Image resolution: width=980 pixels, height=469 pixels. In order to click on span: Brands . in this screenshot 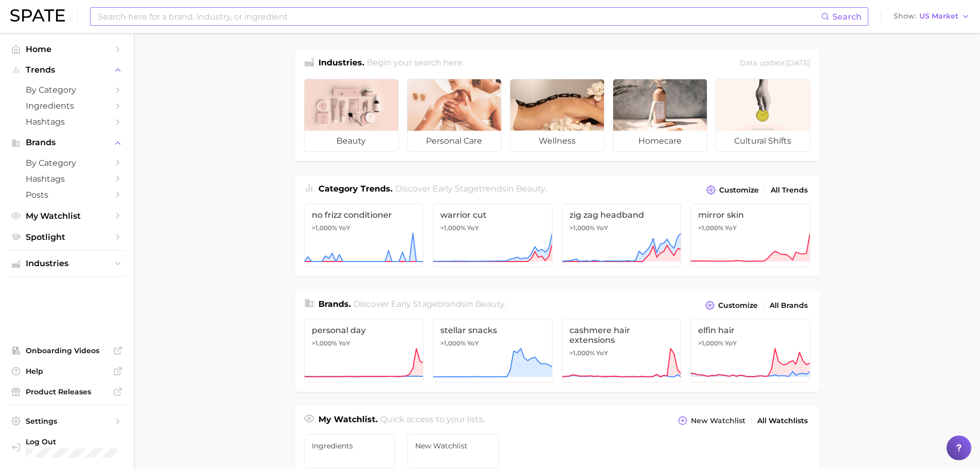, I will do `click(335, 304)`.